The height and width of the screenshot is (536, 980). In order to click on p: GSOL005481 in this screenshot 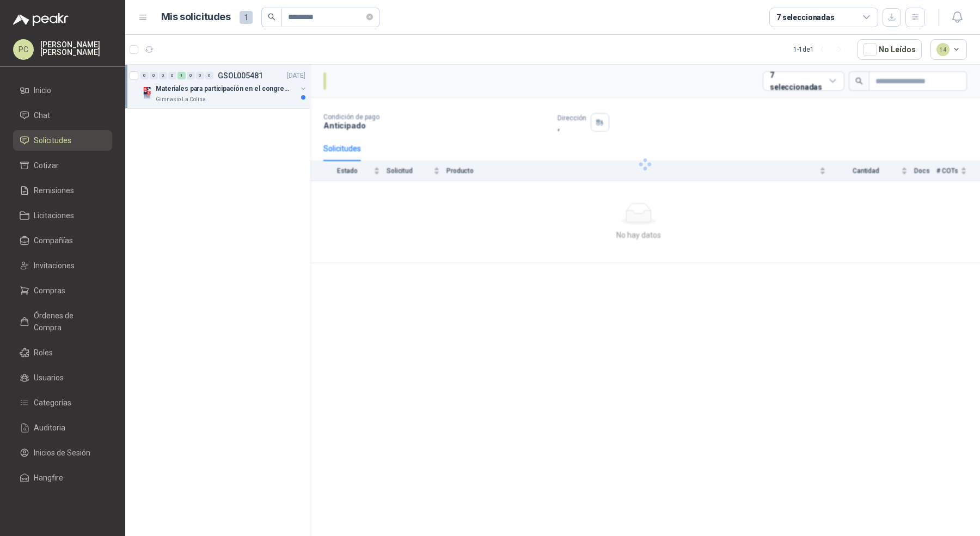, I will do `click(240, 75)`.